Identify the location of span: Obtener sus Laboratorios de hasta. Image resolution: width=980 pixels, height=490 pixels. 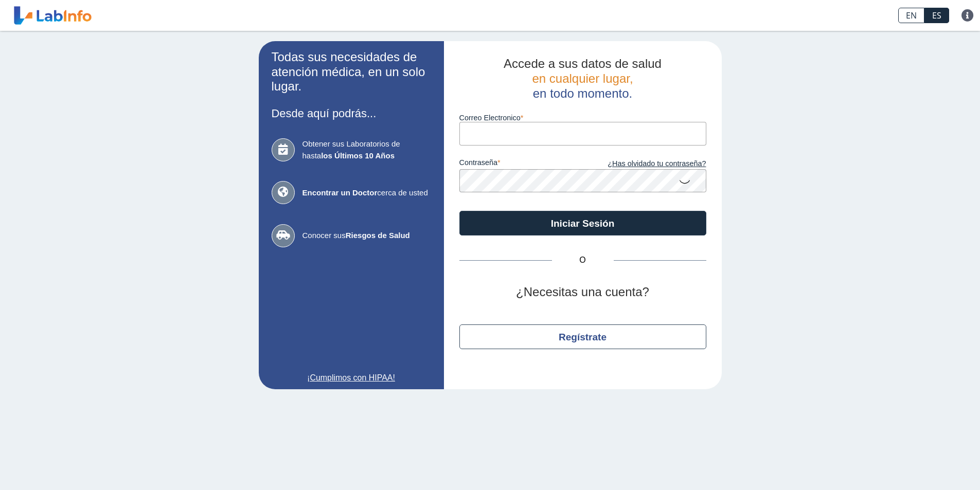
(367, 150).